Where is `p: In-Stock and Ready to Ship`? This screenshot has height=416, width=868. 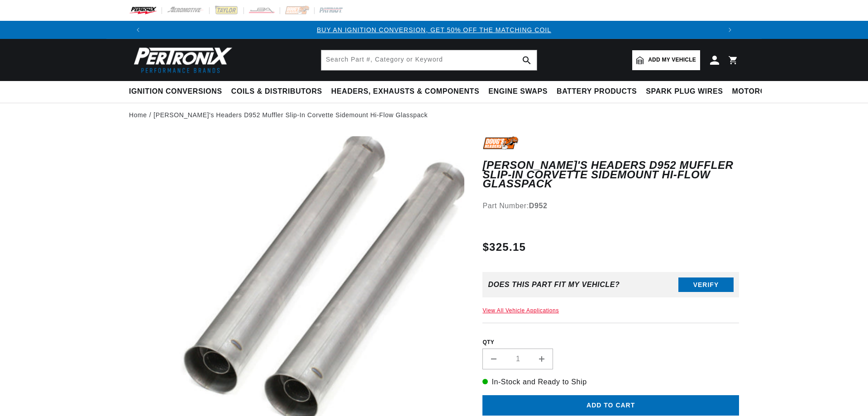 p: In-Stock and Ready to Ship is located at coordinates (610, 382).